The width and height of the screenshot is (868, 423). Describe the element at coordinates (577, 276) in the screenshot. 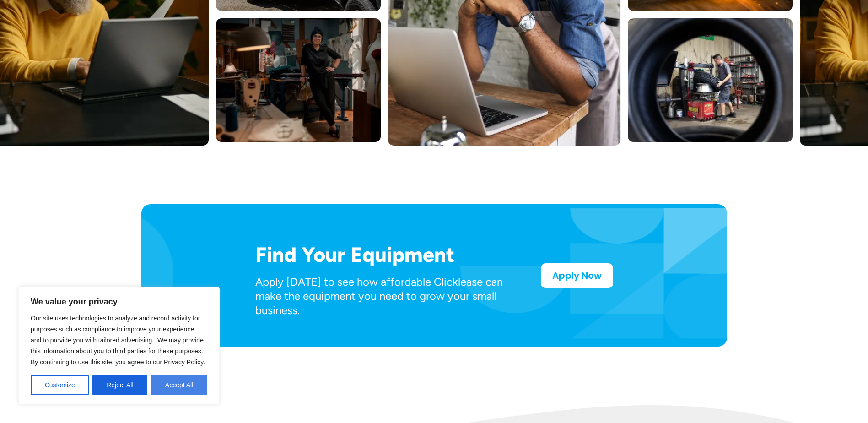

I see `a: Apply Now` at that location.